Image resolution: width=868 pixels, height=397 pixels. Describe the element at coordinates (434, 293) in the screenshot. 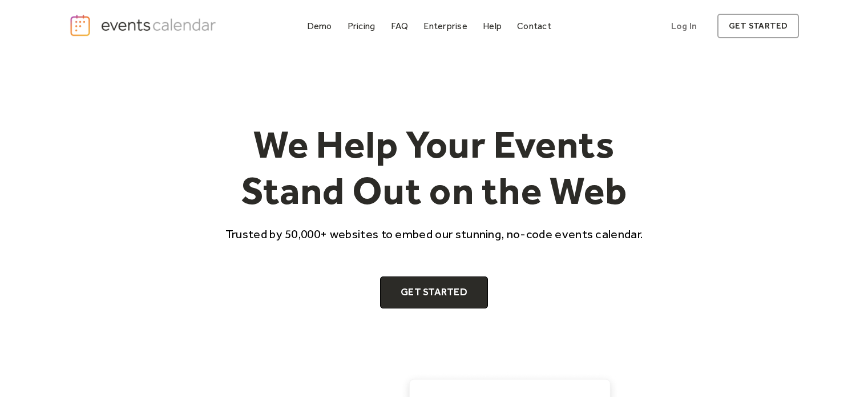

I see `a: Get Started` at that location.